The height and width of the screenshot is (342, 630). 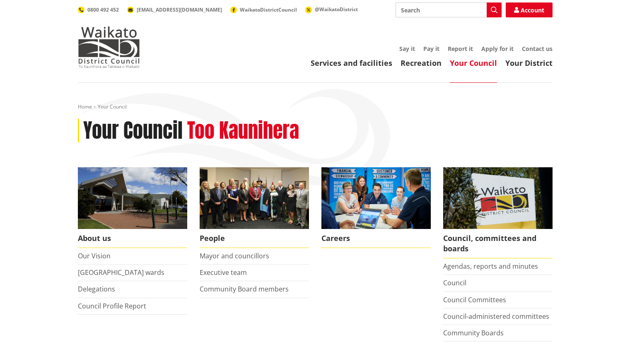 I want to click on nav: breadcrumb, so click(x=315, y=107).